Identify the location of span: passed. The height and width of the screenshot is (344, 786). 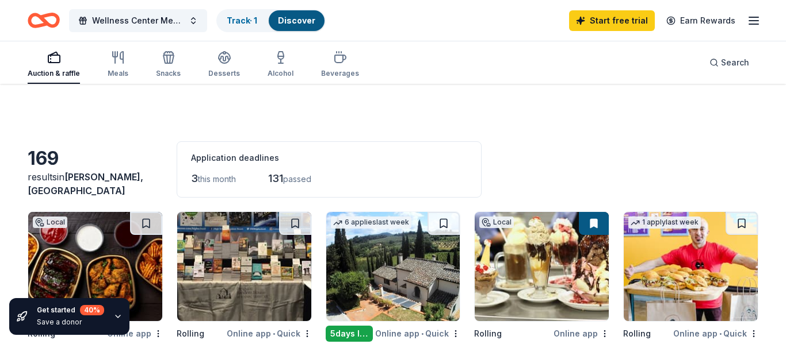
(297, 179).